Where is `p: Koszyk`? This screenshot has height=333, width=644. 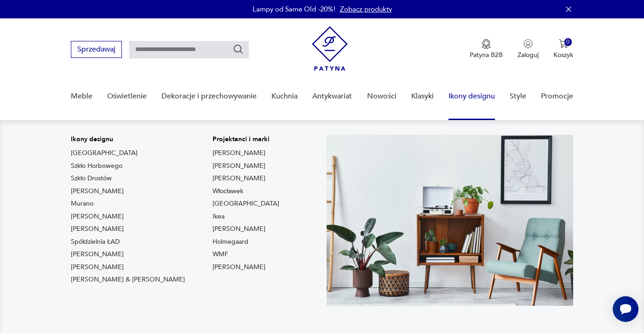
p: Koszyk is located at coordinates (563, 54).